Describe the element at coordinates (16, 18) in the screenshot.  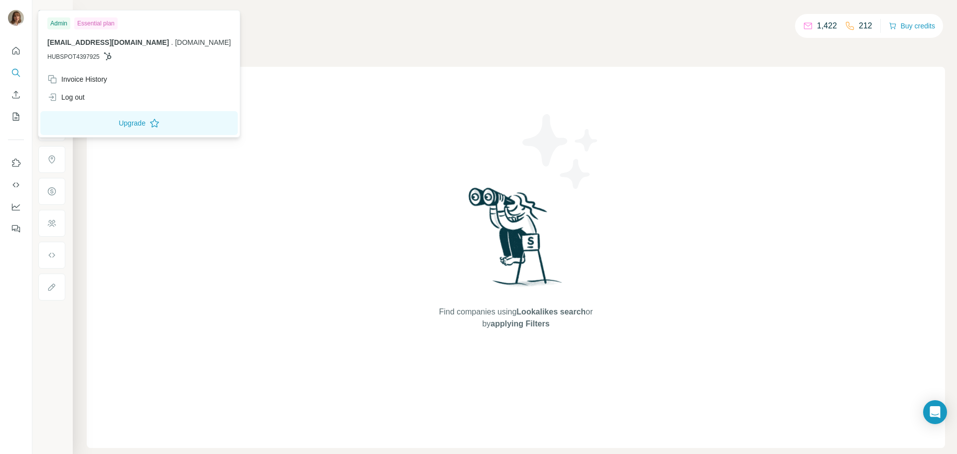
I see `img: Avatar` at that location.